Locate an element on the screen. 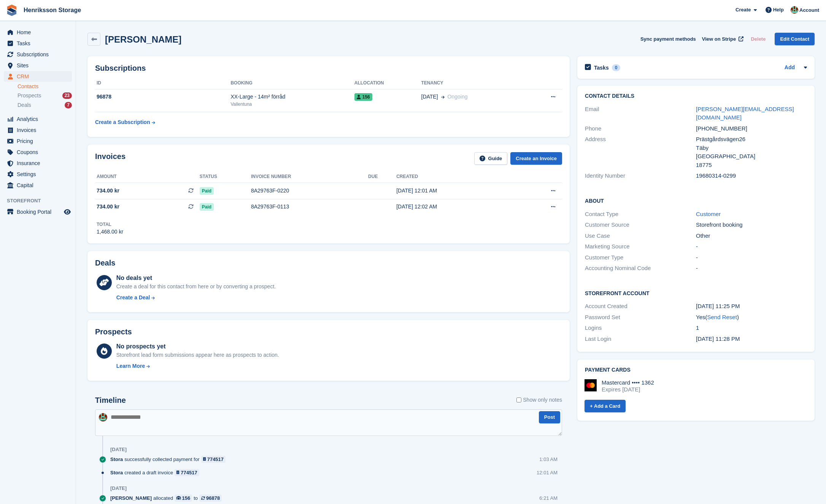 Image resolution: width=826 pixels, height=504 pixels. span: 734.00 kr is located at coordinates (108, 190).